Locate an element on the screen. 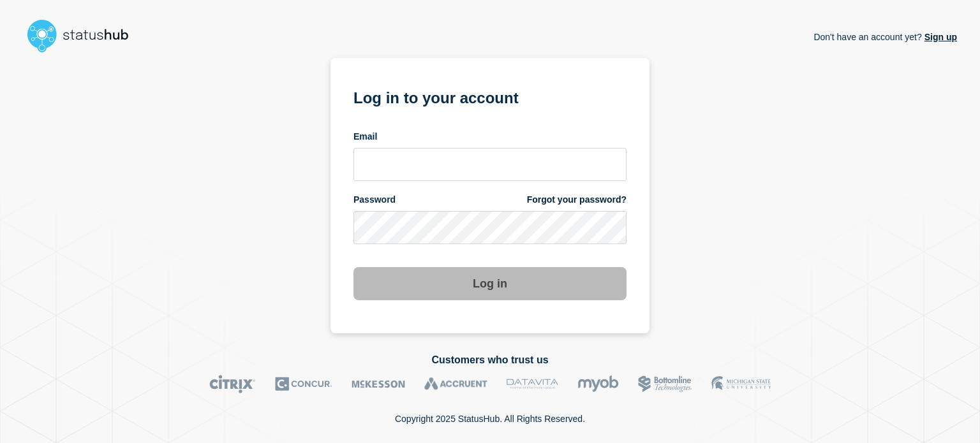 This screenshot has height=443, width=980. button: Log in is located at coordinates (490, 283).